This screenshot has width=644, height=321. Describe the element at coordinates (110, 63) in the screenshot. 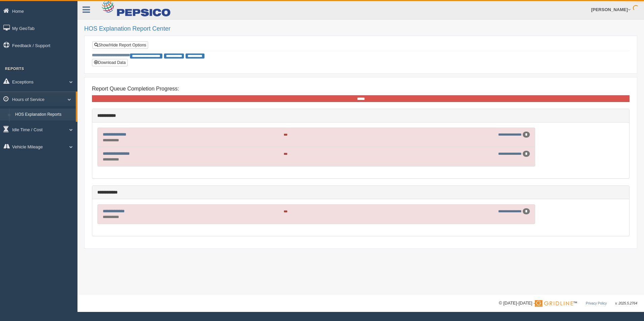

I see `button: Download Data` at that location.